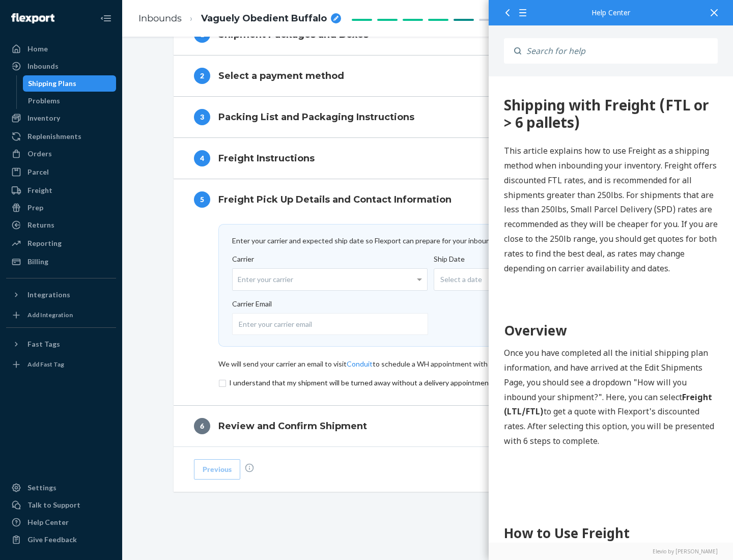 Image resolution: width=733 pixels, height=560 pixels. What do you see at coordinates (202, 426) in the screenshot?
I see `div: 6` at bounding box center [202, 426].